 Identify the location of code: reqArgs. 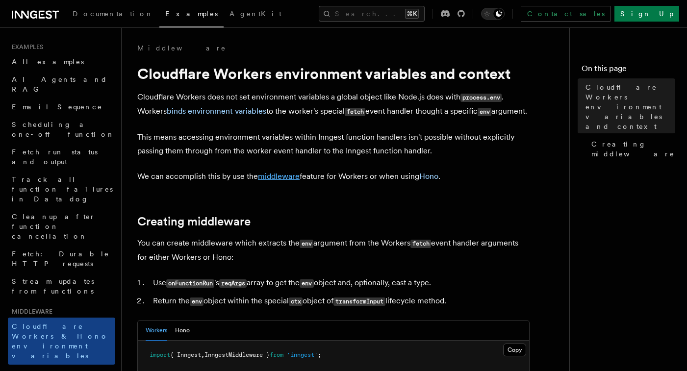
(233, 284).